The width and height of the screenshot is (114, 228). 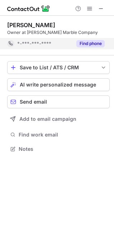 I want to click on img: ContactOut v5.3.10, so click(x=29, y=9).